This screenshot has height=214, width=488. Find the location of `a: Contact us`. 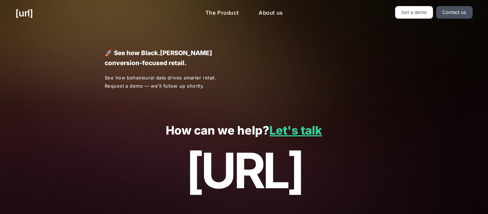

a: Contact us is located at coordinates (455, 12).